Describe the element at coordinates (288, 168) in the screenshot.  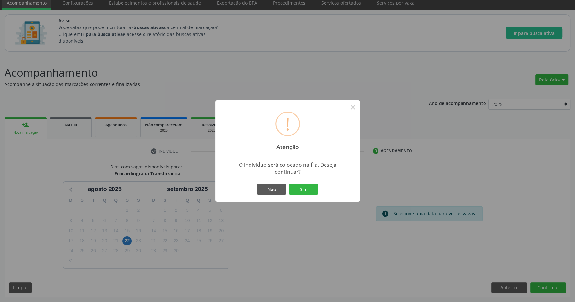
I see `div: O indivíduo será colocado na fila. Deseja continuar?` at that location.